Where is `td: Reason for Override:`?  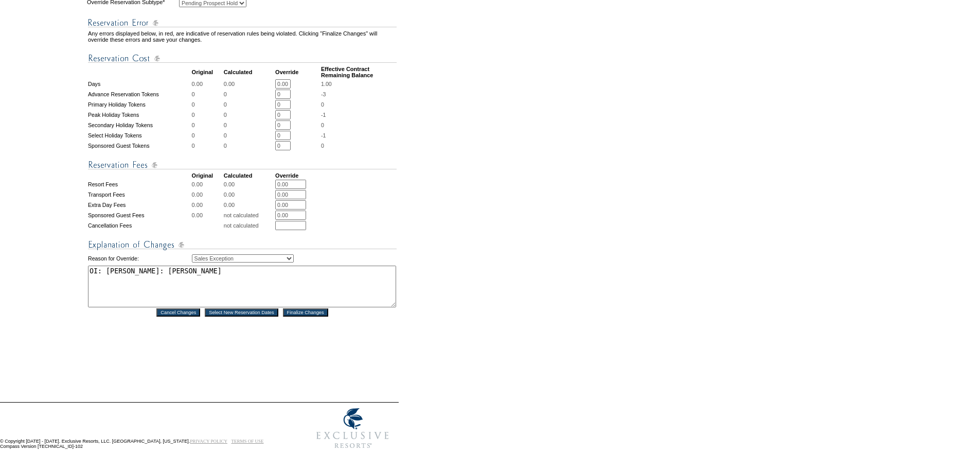 td: Reason for Override: is located at coordinates (139, 259).